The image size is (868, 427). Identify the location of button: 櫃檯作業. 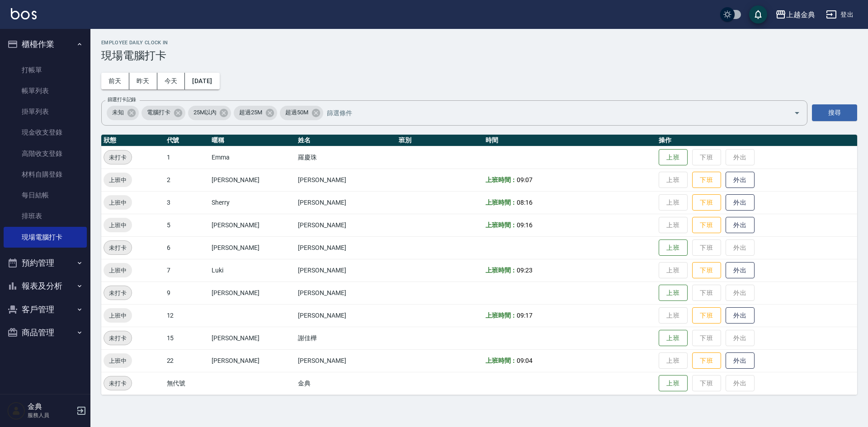
(45, 44).